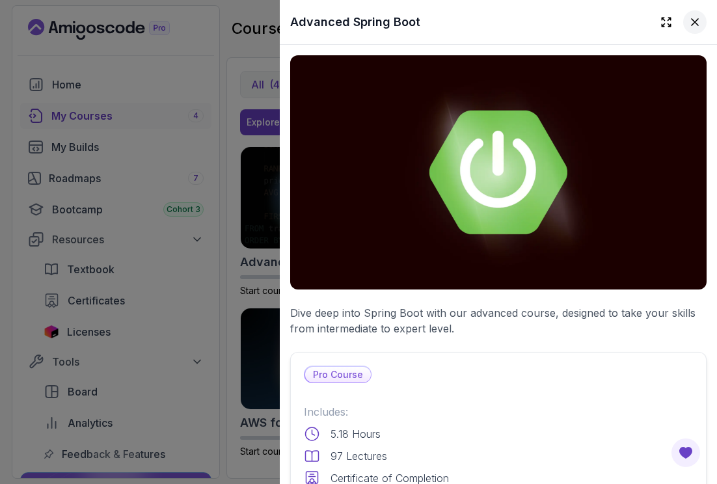 Image resolution: width=717 pixels, height=484 pixels. What do you see at coordinates (355, 434) in the screenshot?
I see `p: 5.18 Hours` at bounding box center [355, 434].